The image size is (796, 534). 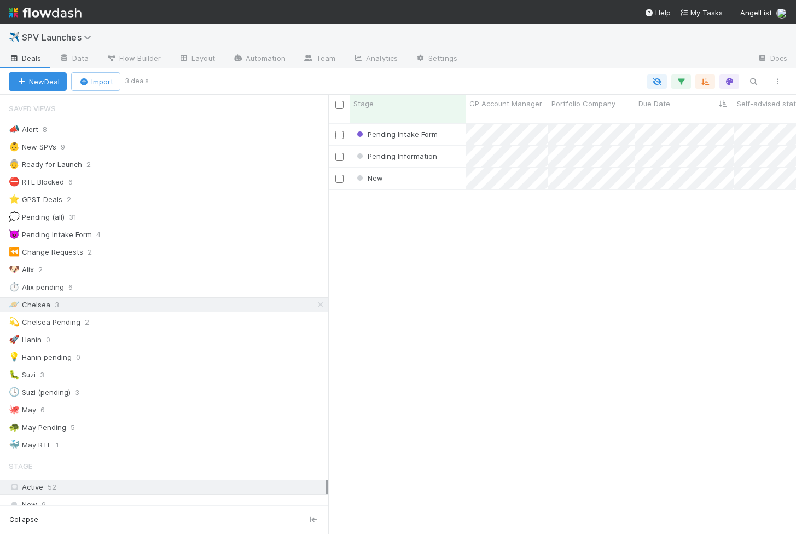 I want to click on button: Import, so click(x=96, y=82).